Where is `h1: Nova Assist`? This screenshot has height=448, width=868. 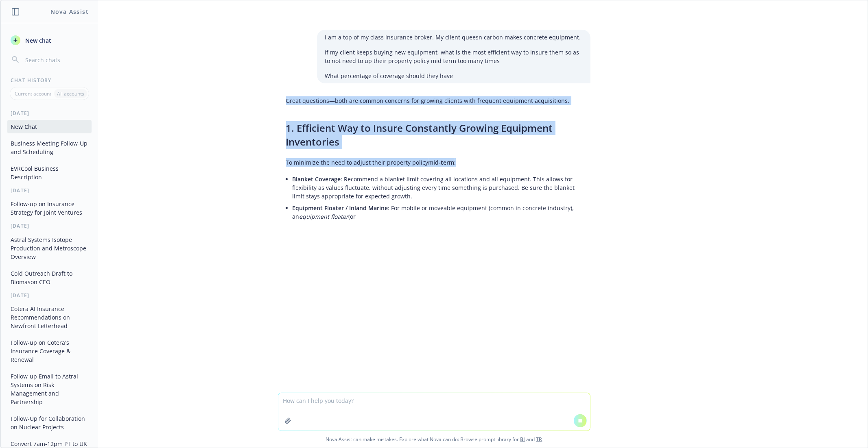
h1: Nova Assist is located at coordinates (70, 11).